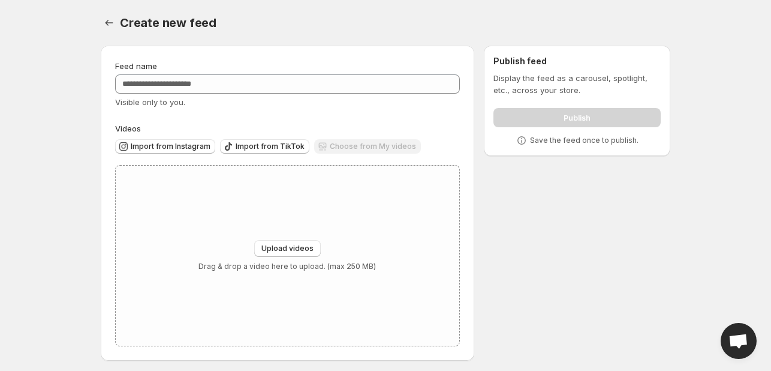 Image resolution: width=771 pixels, height=371 pixels. What do you see at coordinates (287, 248) in the screenshot?
I see `span: Upload videos` at bounding box center [287, 248].